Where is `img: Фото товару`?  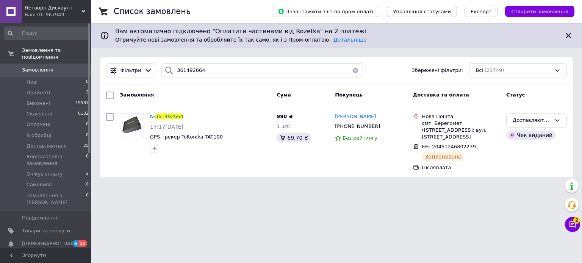
img: Фото товару is located at coordinates (132, 125).